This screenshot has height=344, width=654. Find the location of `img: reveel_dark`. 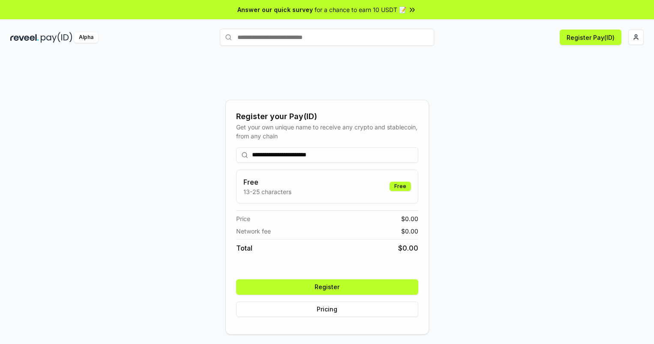

img: reveel_dark is located at coordinates (24, 37).